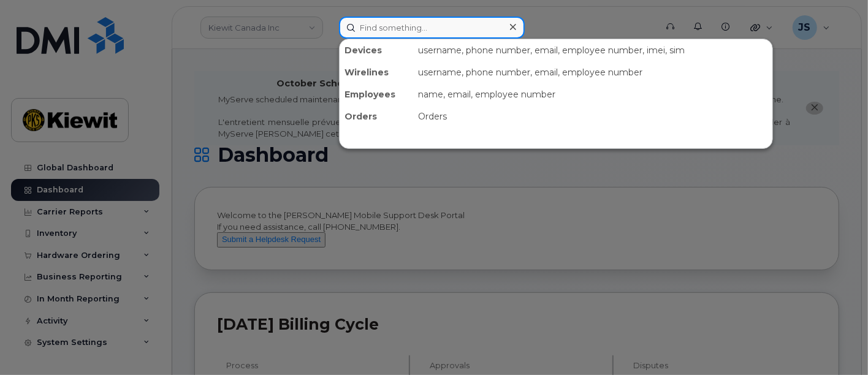 This screenshot has width=868, height=375. What do you see at coordinates (593, 50) in the screenshot?
I see `div: username, phone number, email, employee number, imei, sim` at bounding box center [593, 50].